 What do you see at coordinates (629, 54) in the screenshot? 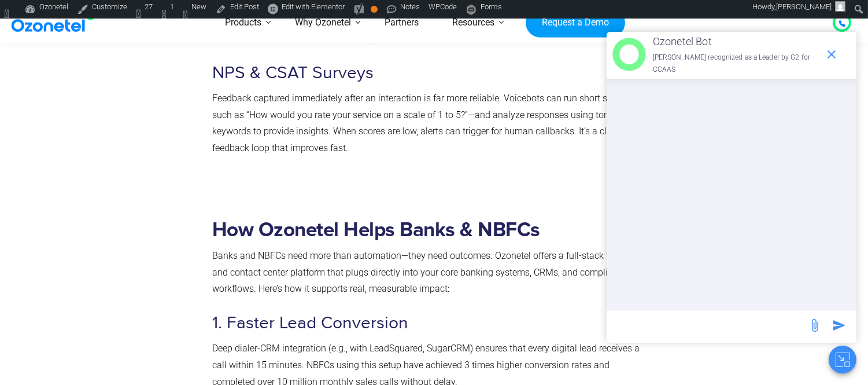
I see `img: header` at bounding box center [629, 54].